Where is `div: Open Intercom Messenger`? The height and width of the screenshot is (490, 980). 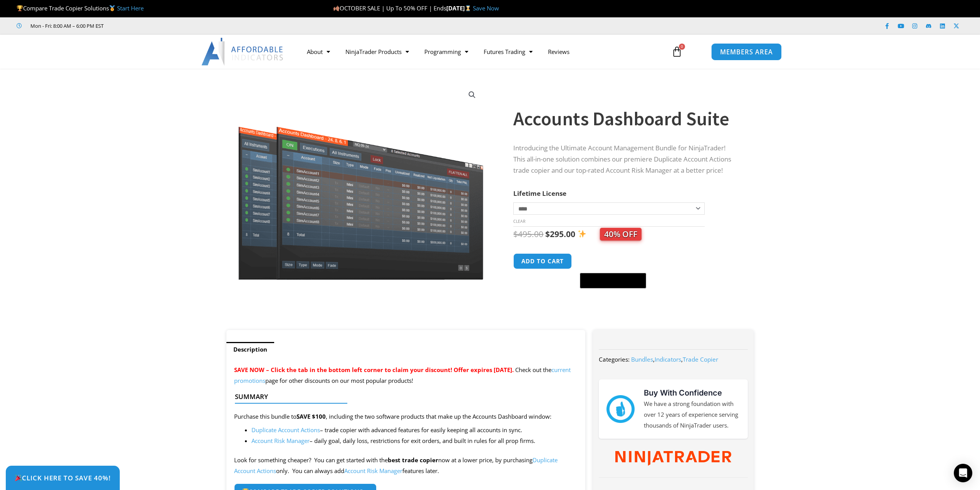
div: Open Intercom Messenger is located at coordinates (963, 473).